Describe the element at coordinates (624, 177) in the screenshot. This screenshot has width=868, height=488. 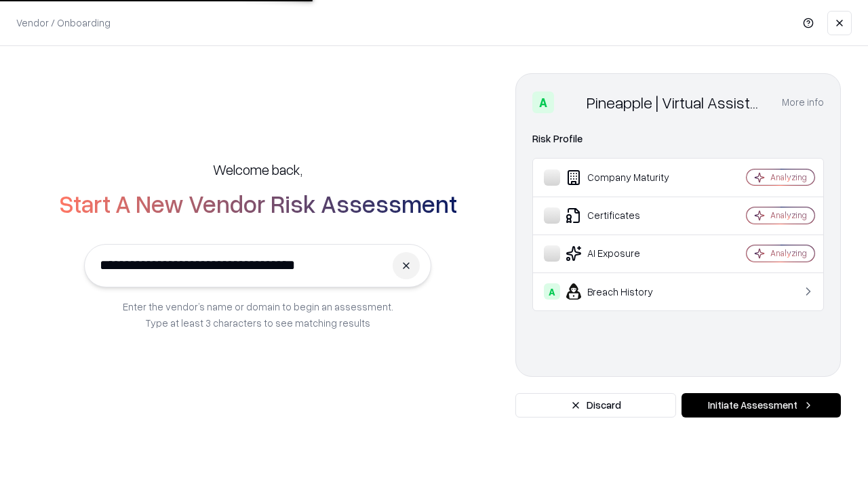
I see `div: Company Maturity` at that location.